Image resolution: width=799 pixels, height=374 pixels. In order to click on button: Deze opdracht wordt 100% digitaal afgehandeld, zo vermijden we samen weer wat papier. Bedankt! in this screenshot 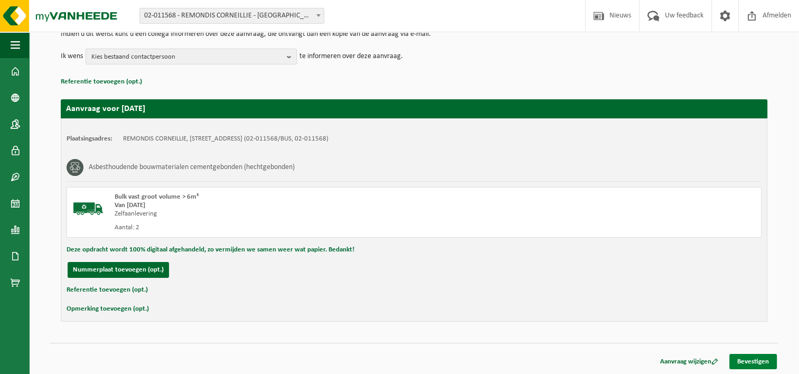, I will do `click(210, 250)`.